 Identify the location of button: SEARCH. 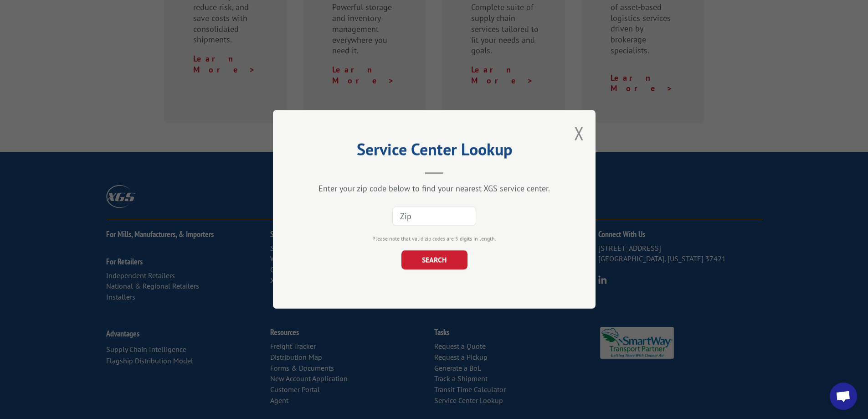
(434, 260).